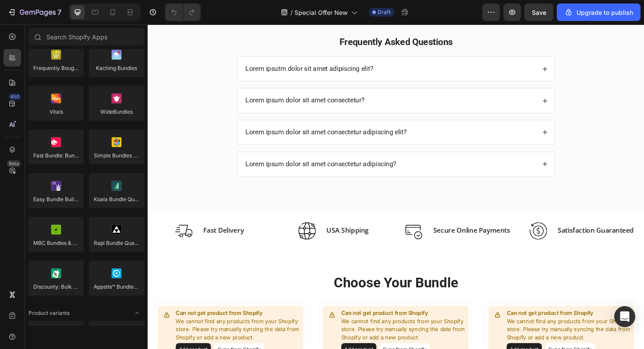 Image resolution: width=644 pixels, height=349 pixels. Describe the element at coordinates (263, 19) in the screenshot. I see `strong: Frequently Asked Questions` at that location.